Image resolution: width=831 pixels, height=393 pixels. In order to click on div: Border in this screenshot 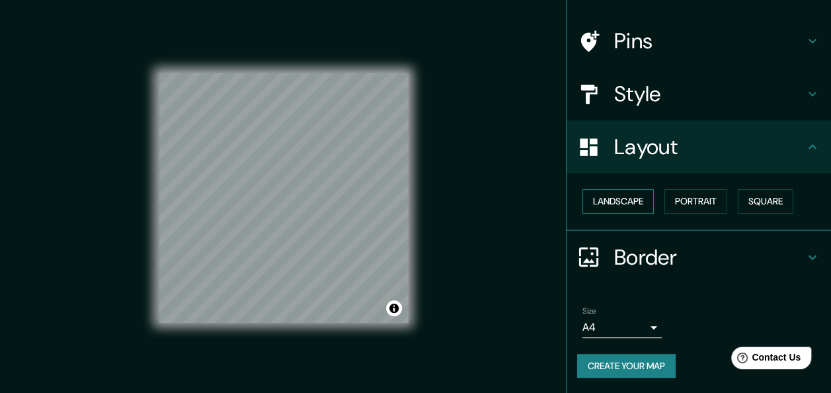, I will do `click(699, 257)`.